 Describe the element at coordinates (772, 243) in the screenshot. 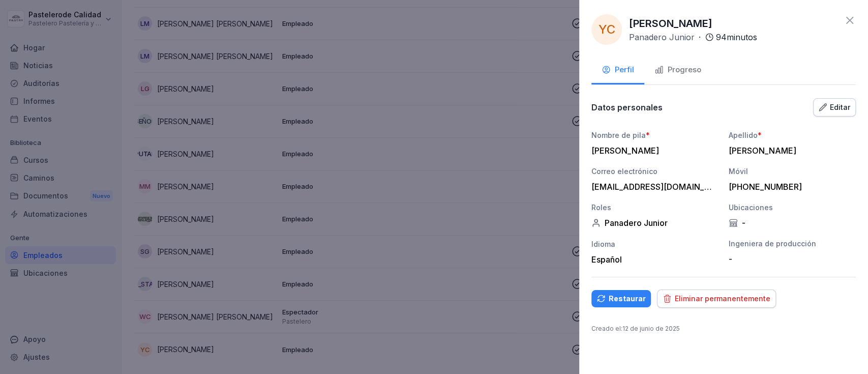

I see `font: Ingeniera de producción` at that location.